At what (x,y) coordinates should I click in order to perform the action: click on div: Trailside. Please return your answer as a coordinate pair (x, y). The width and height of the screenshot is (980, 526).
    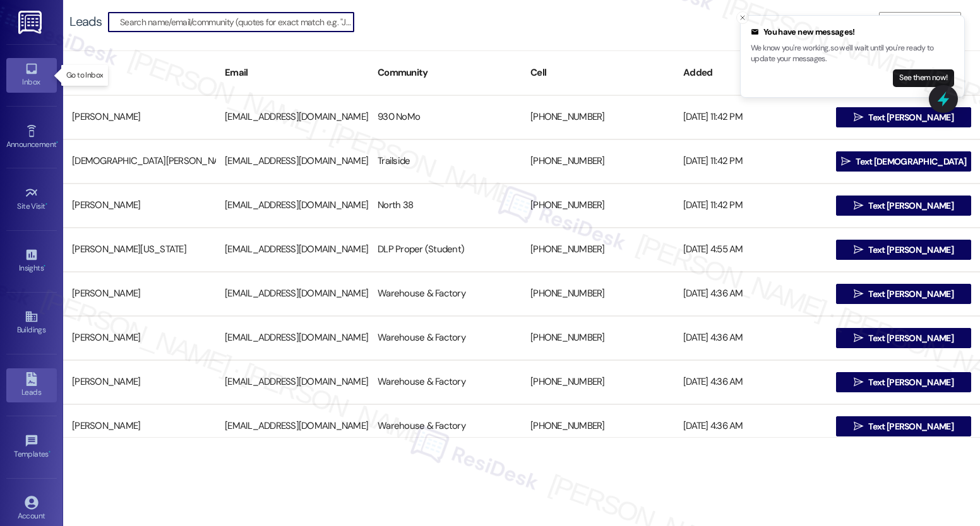
    Looking at the image, I should click on (446, 162).